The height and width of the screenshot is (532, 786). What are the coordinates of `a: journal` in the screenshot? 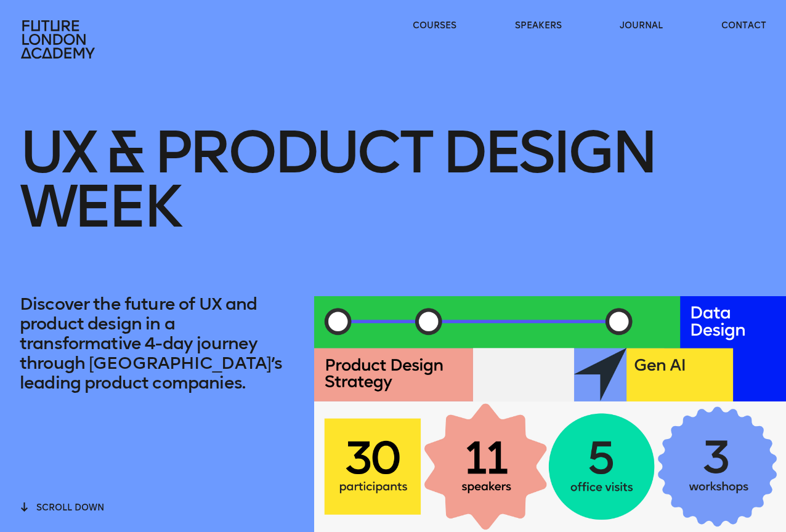 It's located at (641, 26).